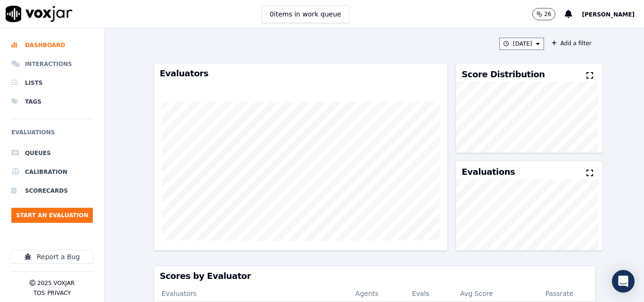  Describe the element at coordinates (55, 283) in the screenshot. I see `p: 2025 Voxjar` at that location.